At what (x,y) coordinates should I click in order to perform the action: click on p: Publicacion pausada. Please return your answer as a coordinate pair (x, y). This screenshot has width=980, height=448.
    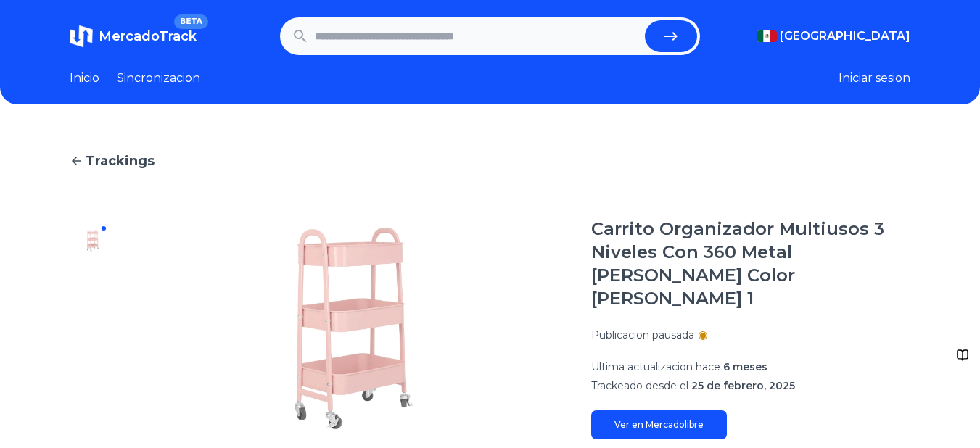
    Looking at the image, I should click on (643, 335).